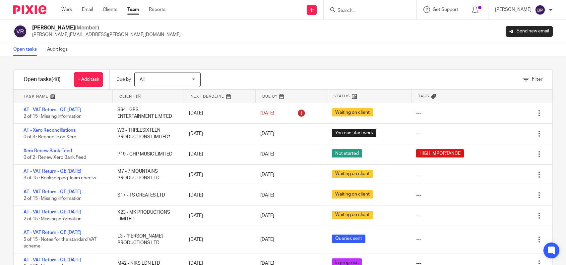  I want to click on span: Filter, so click(537, 80).